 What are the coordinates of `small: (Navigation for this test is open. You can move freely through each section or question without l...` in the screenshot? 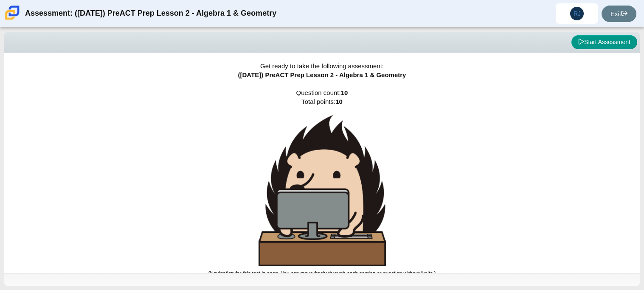 It's located at (322, 273).